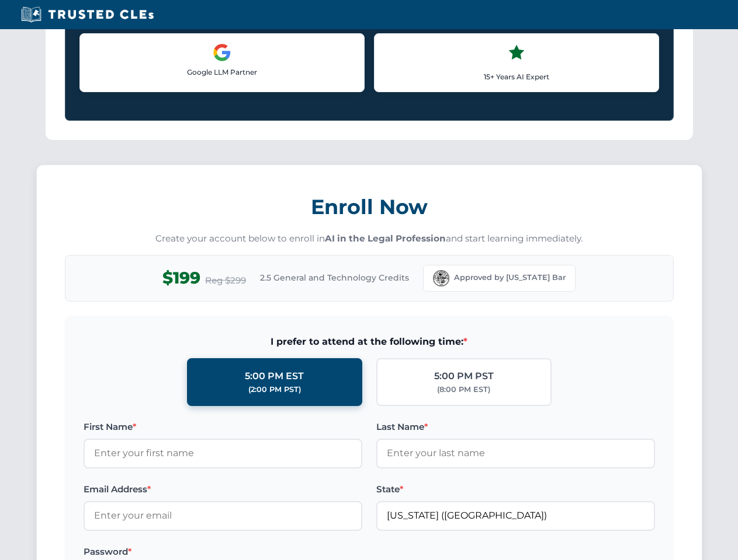 This screenshot has height=560, width=738. Describe the element at coordinates (515, 454) in the screenshot. I see `input: Enter your last name` at that location.